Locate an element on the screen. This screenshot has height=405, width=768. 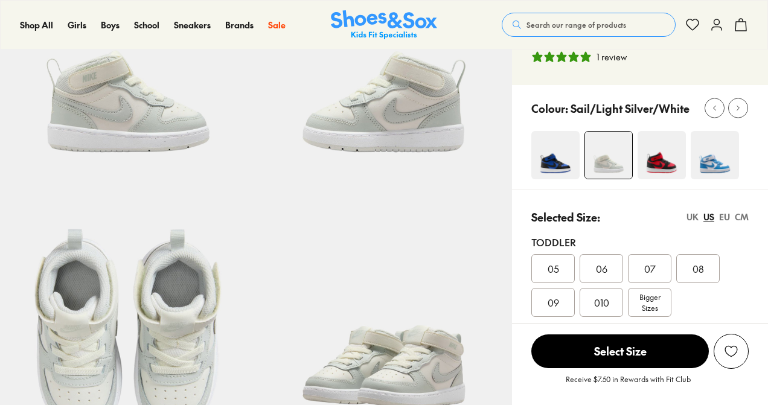
a: Shoes & Sox is located at coordinates (384, 25).